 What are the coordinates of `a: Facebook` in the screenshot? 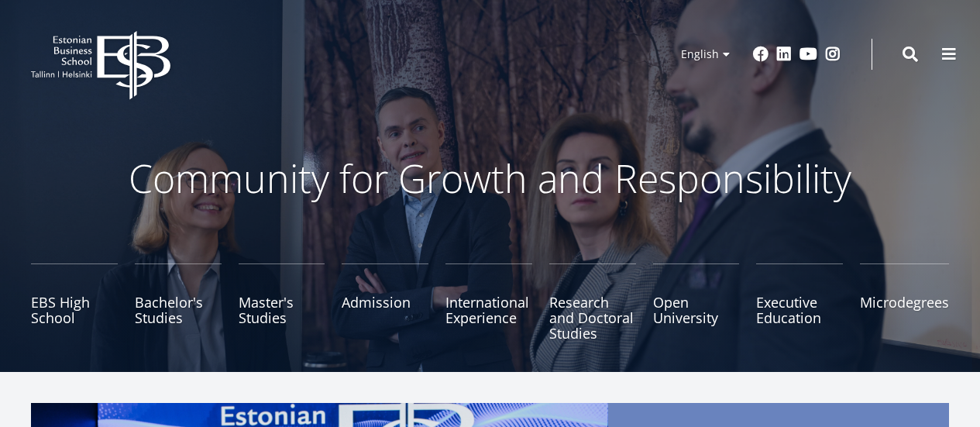 It's located at (760, 54).